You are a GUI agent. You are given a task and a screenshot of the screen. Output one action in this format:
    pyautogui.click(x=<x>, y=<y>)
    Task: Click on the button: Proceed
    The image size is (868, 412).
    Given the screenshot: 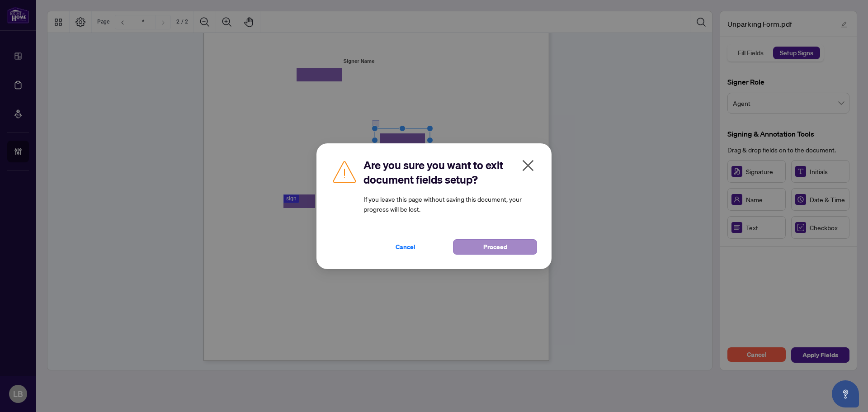 What is the action you would take?
    pyautogui.click(x=495, y=247)
    